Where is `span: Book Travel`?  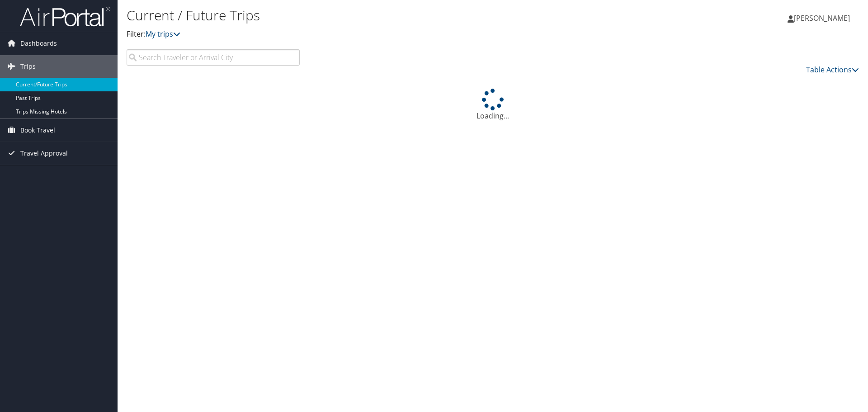
span: Book Travel is located at coordinates (38, 130).